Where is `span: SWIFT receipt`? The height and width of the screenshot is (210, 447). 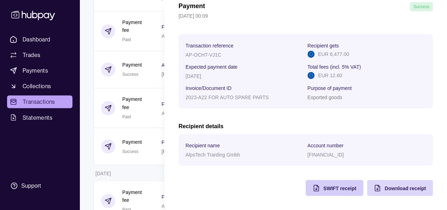 span: SWIFT receipt is located at coordinates (340, 188).